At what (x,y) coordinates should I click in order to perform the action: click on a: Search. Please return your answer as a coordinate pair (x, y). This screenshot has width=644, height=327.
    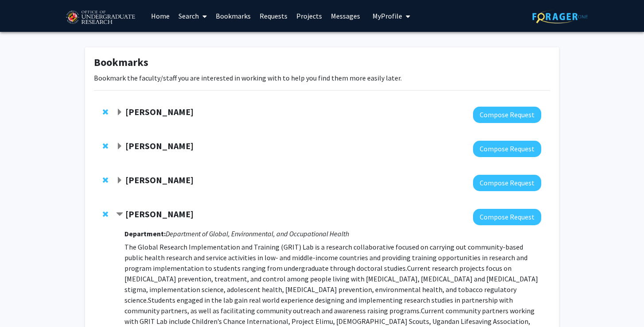
    Looking at the image, I should click on (193, 16).